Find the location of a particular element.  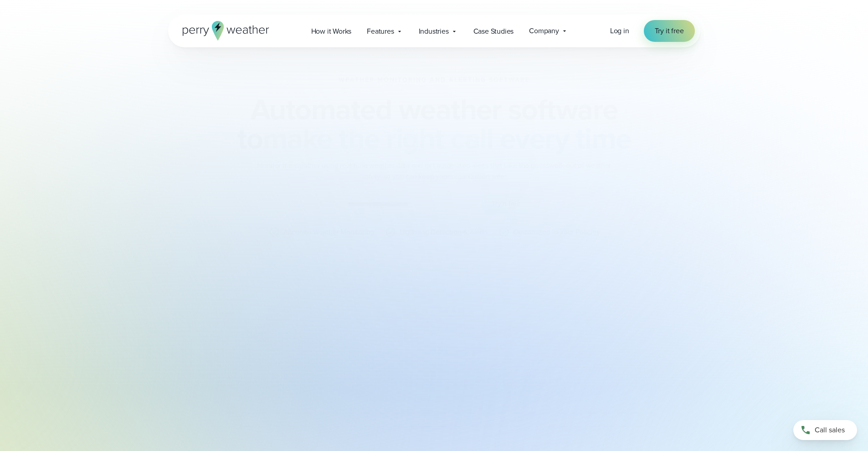

span: Try it free is located at coordinates (669, 31).